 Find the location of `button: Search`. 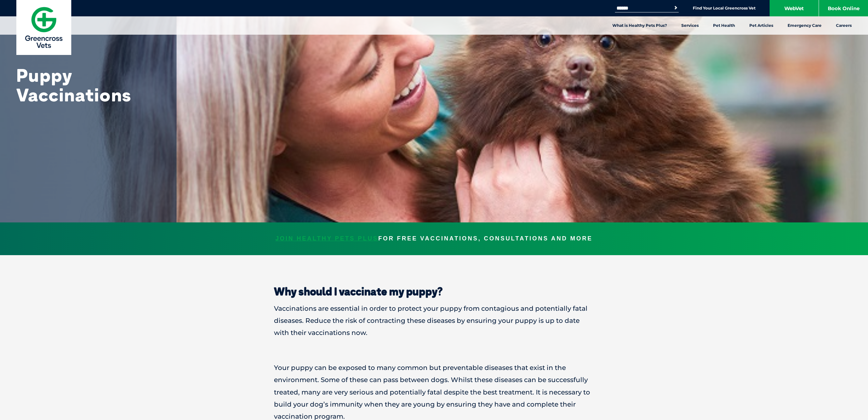

button: Search is located at coordinates (676, 8).